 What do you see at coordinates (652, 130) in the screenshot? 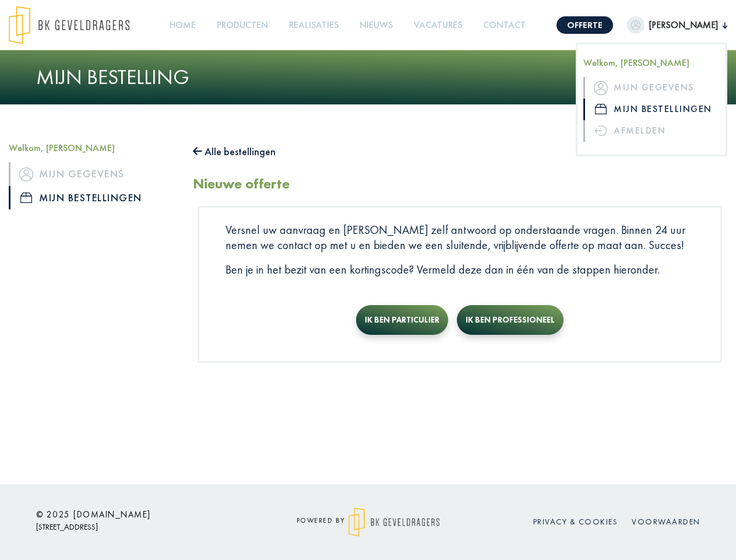
I see `a: Afmelden` at bounding box center [652, 130].